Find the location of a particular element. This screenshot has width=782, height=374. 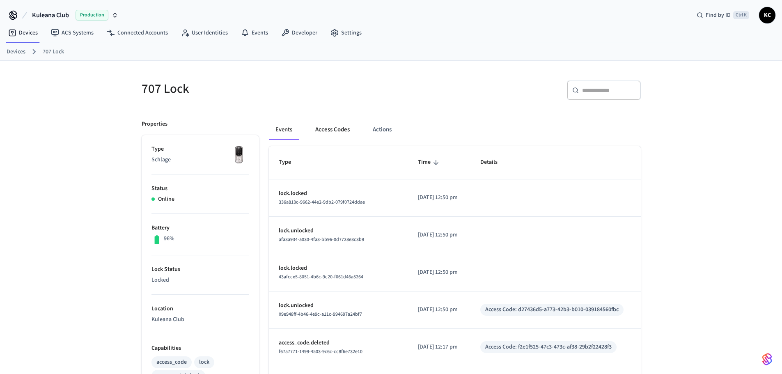

div: Access Code: f2e1f525-47c3-473c-af38-29b2f22428f3 is located at coordinates (548, 347).